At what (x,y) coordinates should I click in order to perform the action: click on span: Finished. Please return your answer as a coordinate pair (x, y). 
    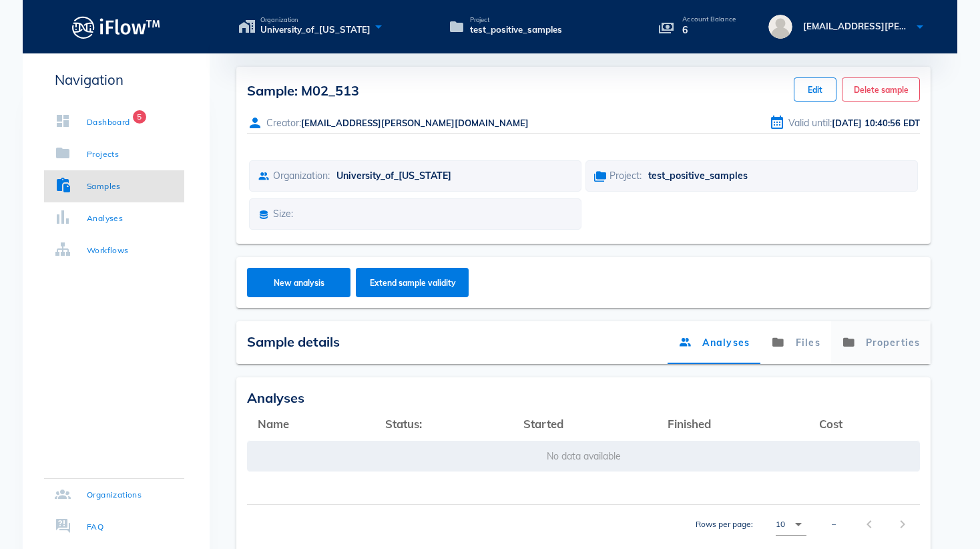
    Looking at the image, I should click on (689, 424).